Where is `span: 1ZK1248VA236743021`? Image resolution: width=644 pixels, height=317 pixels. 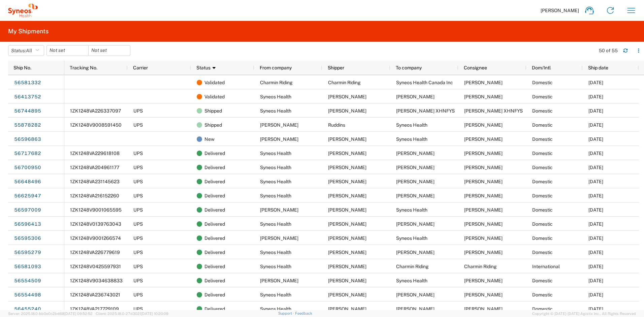 span: 1ZK1248VA236743021 is located at coordinates (95, 295).